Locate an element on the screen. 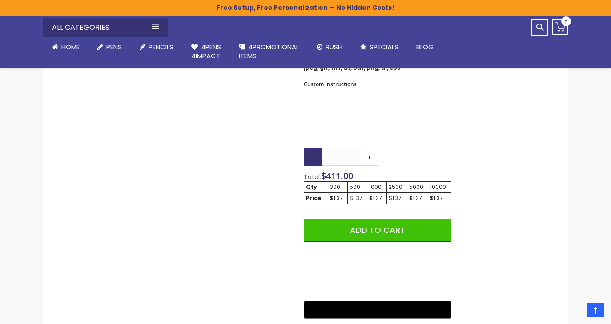  div: All Categories is located at coordinates (105, 28).